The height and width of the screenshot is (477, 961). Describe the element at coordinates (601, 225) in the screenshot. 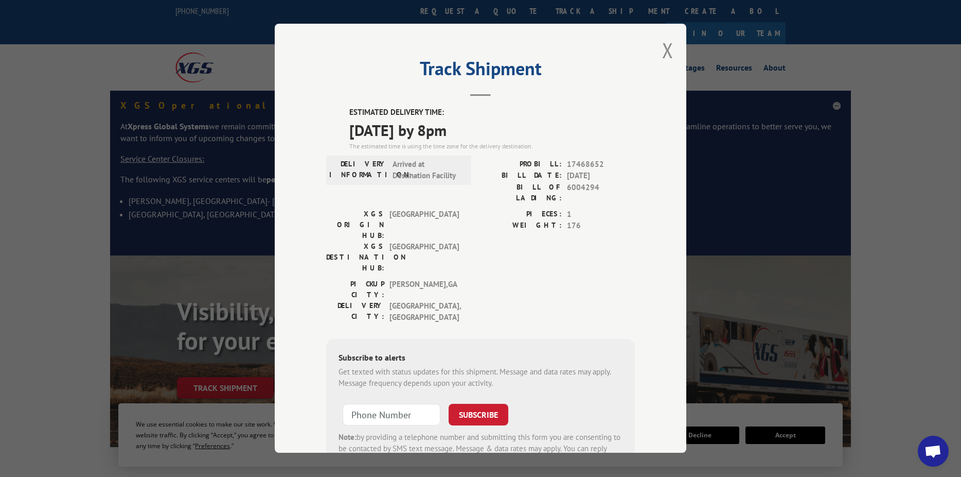

I see `span: 176` at that location.